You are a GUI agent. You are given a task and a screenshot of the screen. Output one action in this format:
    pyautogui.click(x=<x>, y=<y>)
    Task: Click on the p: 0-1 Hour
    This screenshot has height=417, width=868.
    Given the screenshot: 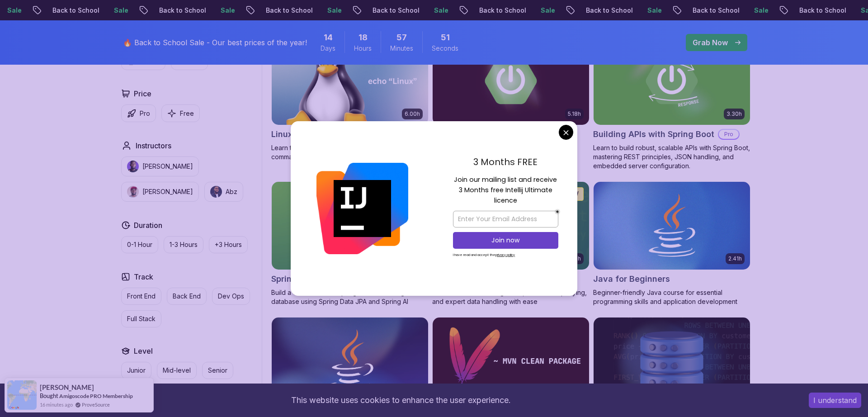 What is the action you would take?
    pyautogui.click(x=139, y=245)
    